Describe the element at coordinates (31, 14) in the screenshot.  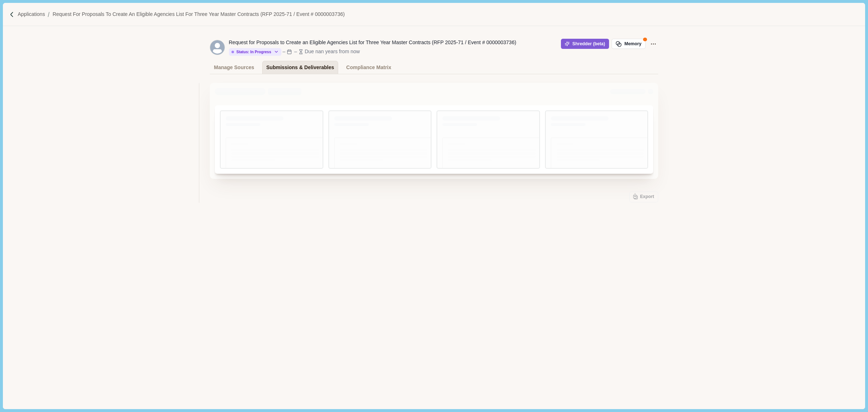
I see `p: Applications` at that location.